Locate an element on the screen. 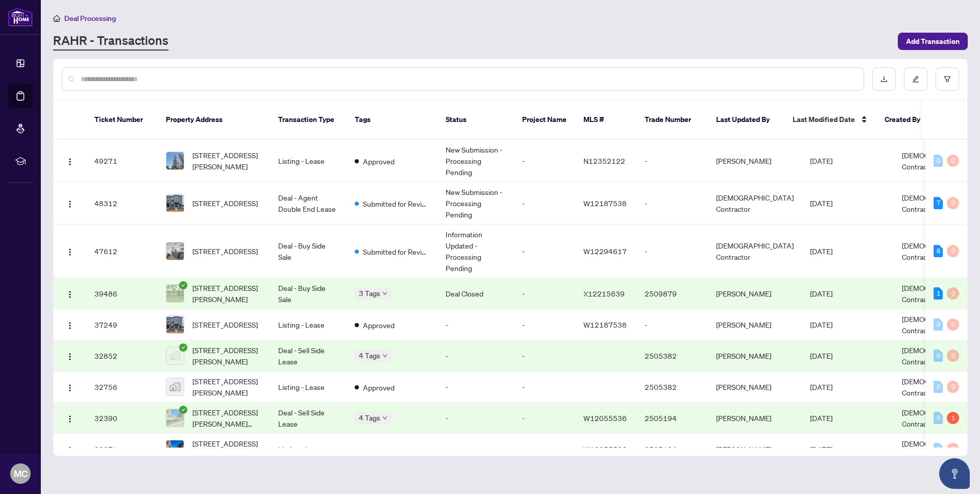 This screenshot has width=980, height=494. button: filter is located at coordinates (947, 79).